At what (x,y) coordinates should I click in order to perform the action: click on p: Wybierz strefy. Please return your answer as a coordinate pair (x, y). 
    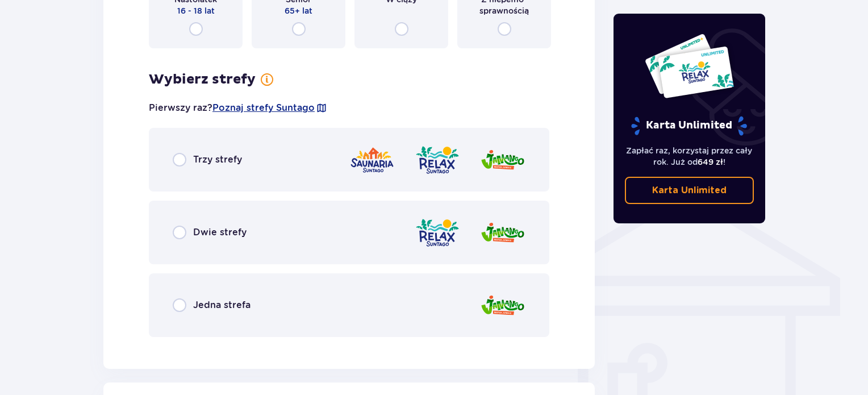
    Looking at the image, I should click on (202, 79).